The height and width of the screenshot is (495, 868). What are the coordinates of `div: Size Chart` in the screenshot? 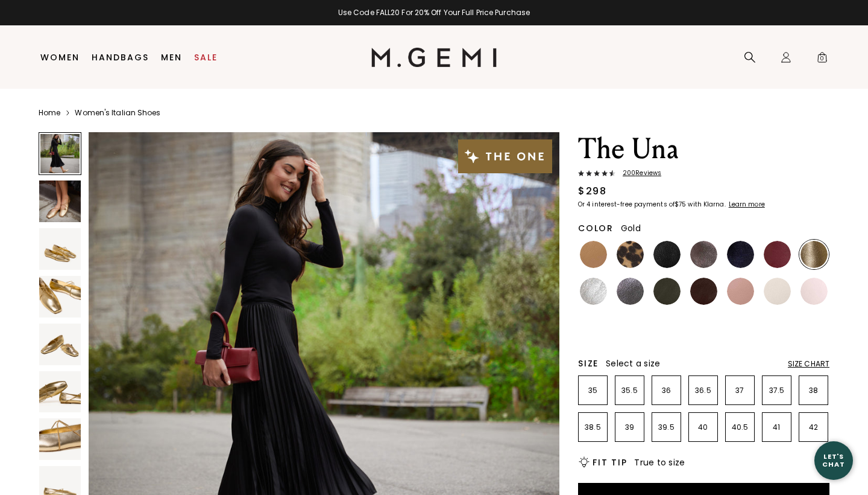 It's located at (809, 364).